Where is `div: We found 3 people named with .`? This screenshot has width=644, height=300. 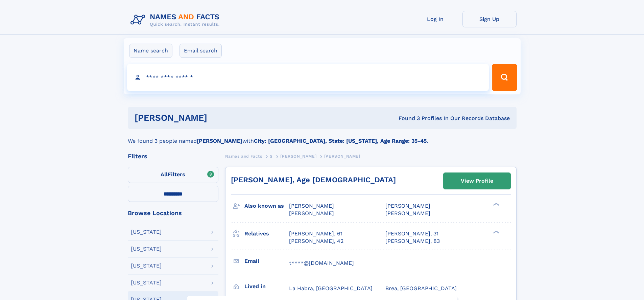
div: We found 3 people named with . is located at coordinates (322, 137).